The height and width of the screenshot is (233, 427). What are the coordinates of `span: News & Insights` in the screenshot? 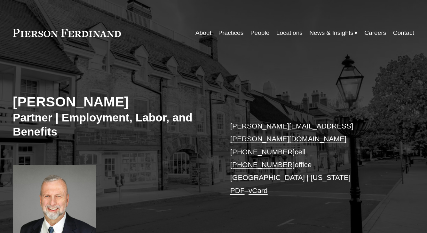 It's located at (331, 33).